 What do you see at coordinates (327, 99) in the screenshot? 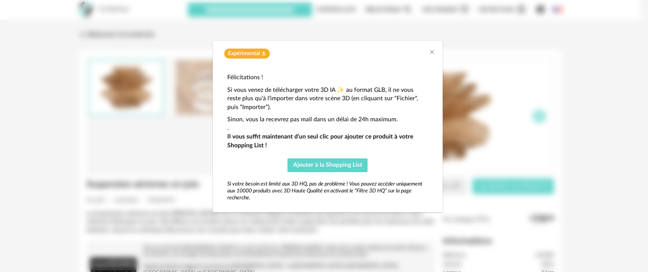
I see `p: Si vous venez de télécharger votre 3D IA ✨ au format GLB, il ne vous reste plus qu'à l'importer d...` at bounding box center [327, 99].